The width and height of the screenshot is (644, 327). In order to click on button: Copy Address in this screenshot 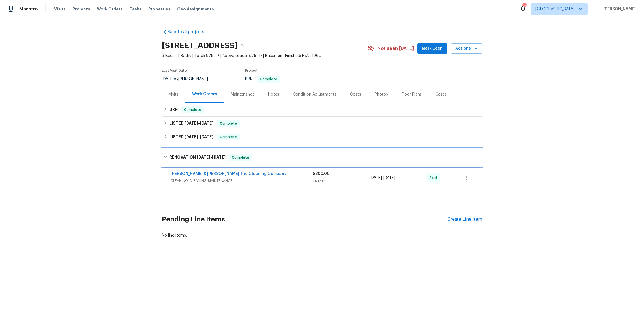, I will do `click(243, 45)`.